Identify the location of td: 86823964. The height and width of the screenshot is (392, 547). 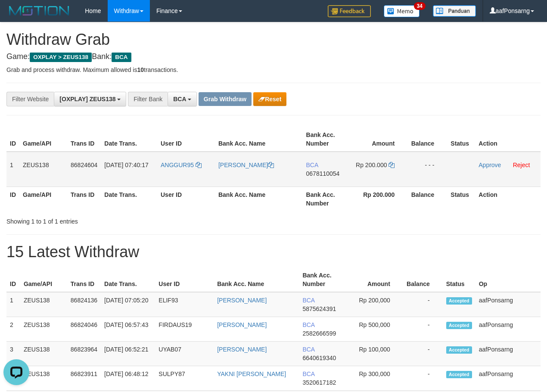
(84, 354).